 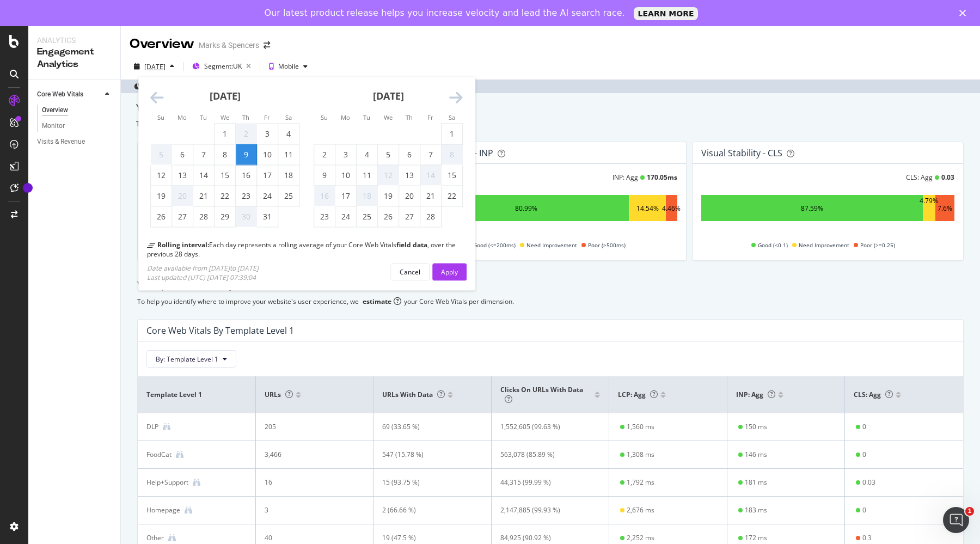 What do you see at coordinates (246, 196) in the screenshot?
I see `td: Thursday, January 23, 2025` at bounding box center [246, 196].